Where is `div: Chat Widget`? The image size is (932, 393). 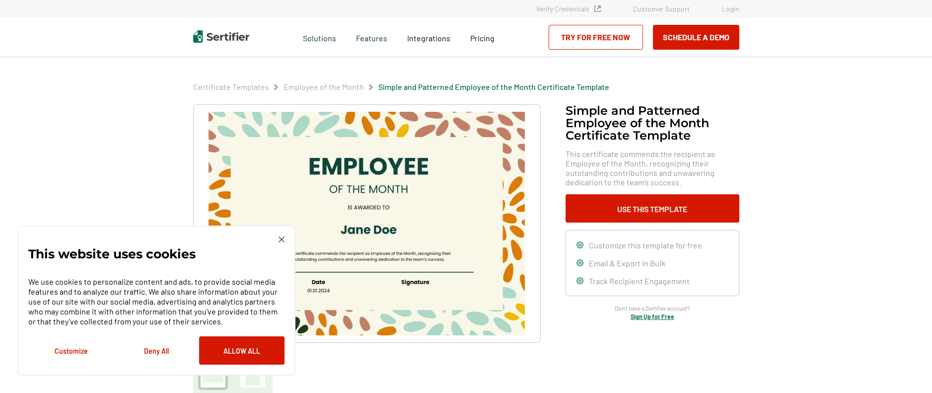
div: Chat Widget is located at coordinates (907, 369).